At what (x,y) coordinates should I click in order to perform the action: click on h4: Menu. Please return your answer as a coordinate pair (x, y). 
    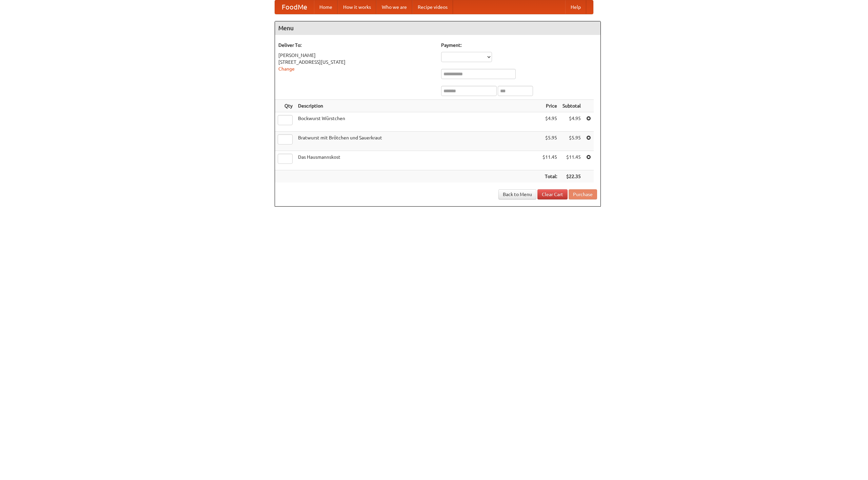
    Looking at the image, I should click on (438, 28).